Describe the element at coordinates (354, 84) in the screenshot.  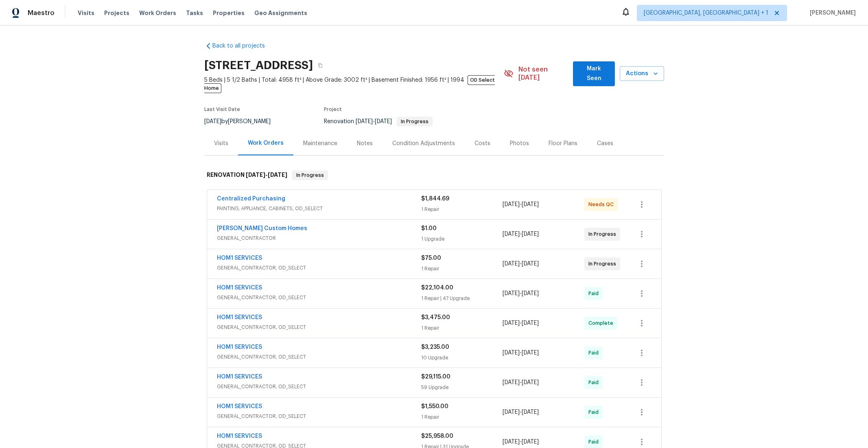
I see `span: 5 Beds | 5 1/2 Baths | Total: 4958 ft² | Above Grade: 3002 ft² | Basement Finished: 1956 ft² | 1994` at that location.